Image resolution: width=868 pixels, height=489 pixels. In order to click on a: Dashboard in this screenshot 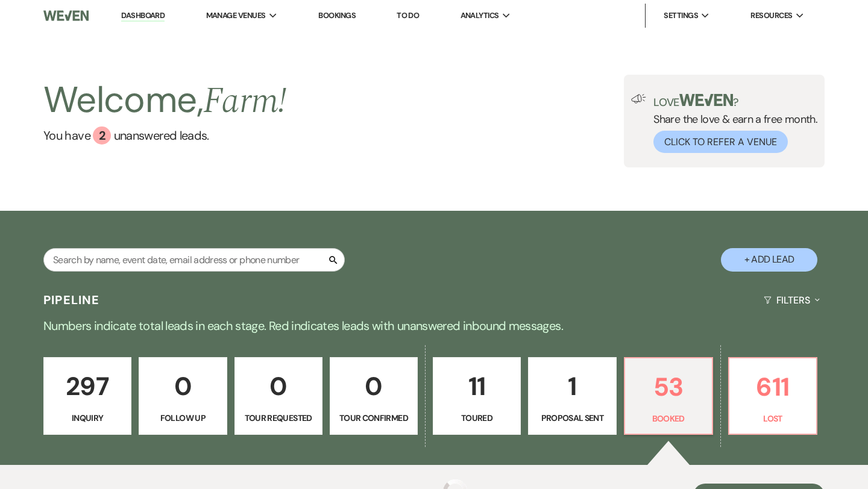, I will do `click(143, 16)`.